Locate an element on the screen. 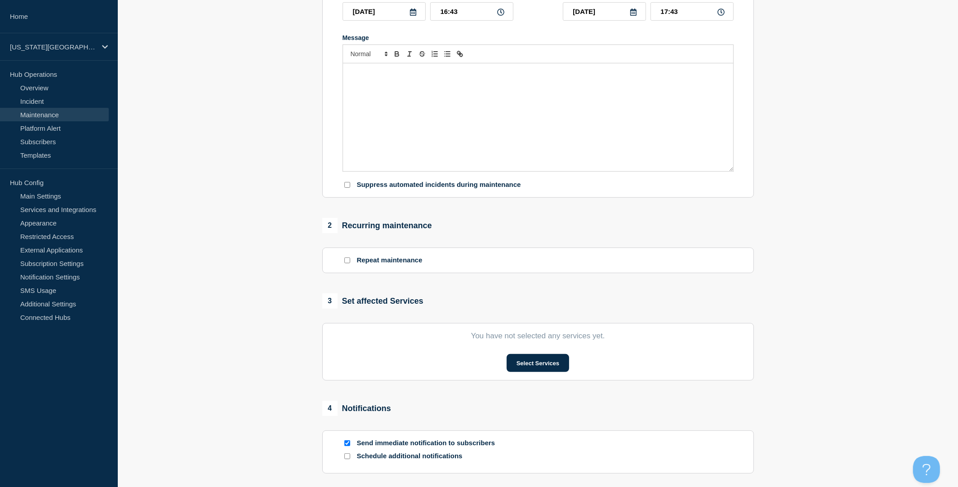 Image resolution: width=958 pixels, height=487 pixels. button: Toggle ordered list is located at coordinates (435, 54).